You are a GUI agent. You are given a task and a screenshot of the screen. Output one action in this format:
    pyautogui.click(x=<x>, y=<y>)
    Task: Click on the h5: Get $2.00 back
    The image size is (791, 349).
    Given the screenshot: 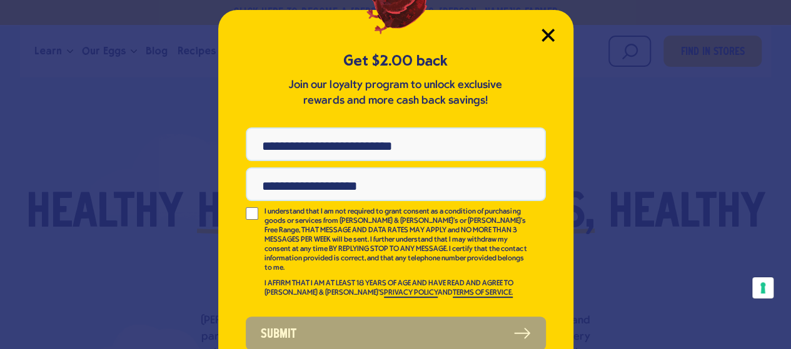 What is the action you would take?
    pyautogui.click(x=396, y=61)
    